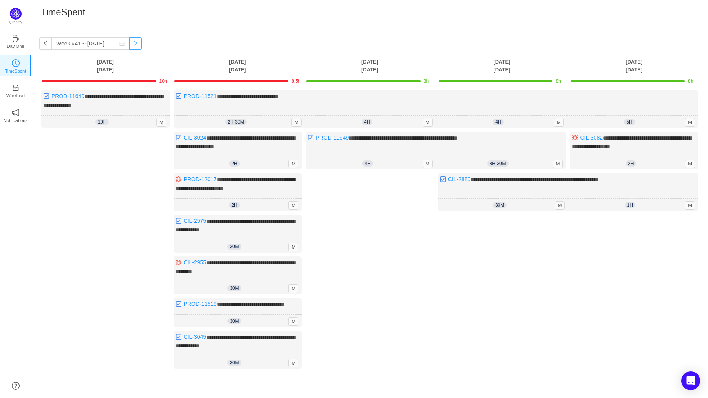 The image size is (708, 398). I want to click on p: Day One, so click(15, 46).